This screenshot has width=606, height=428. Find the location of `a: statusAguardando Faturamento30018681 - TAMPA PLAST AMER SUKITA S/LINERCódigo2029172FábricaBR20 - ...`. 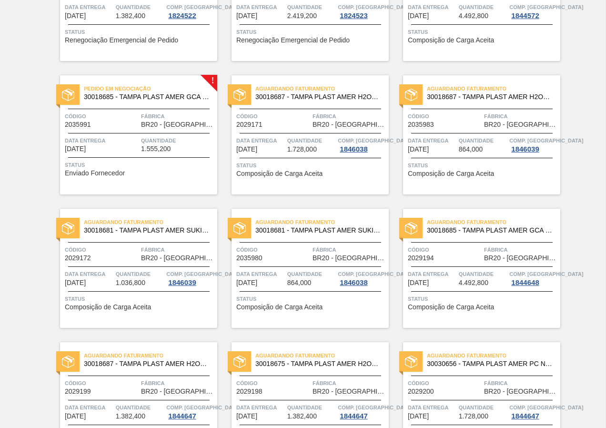

a: statusAguardando Faturamento30018681 - TAMPA PLAST AMER SUKITA S/LINERCódigo2029172FábricaBR20 - ... is located at coordinates (132, 268).